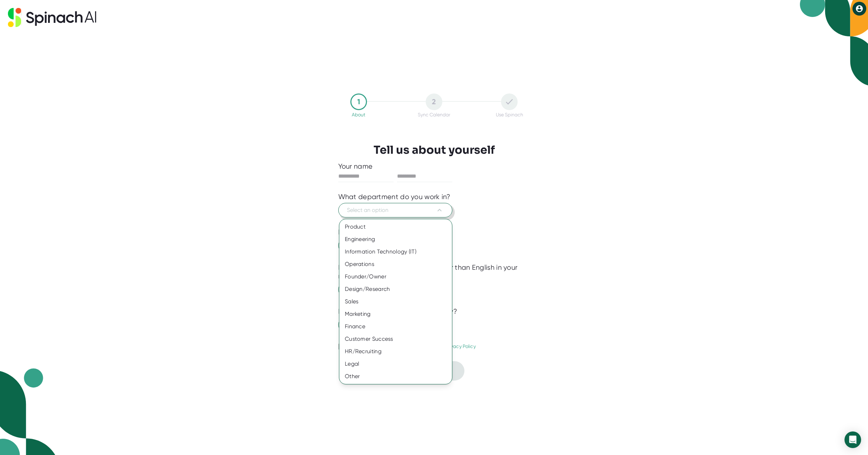 The width and height of the screenshot is (868, 455). I want to click on div: Operations, so click(395, 264).